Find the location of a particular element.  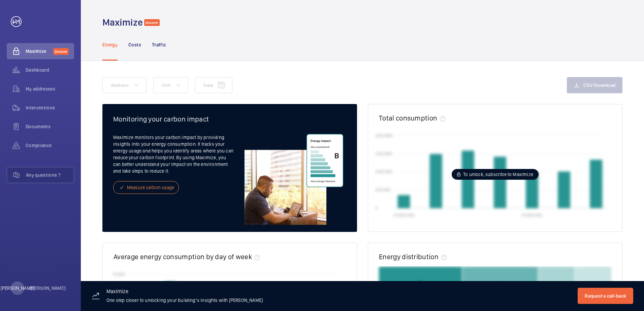

button: Request a call-back is located at coordinates (606, 296).